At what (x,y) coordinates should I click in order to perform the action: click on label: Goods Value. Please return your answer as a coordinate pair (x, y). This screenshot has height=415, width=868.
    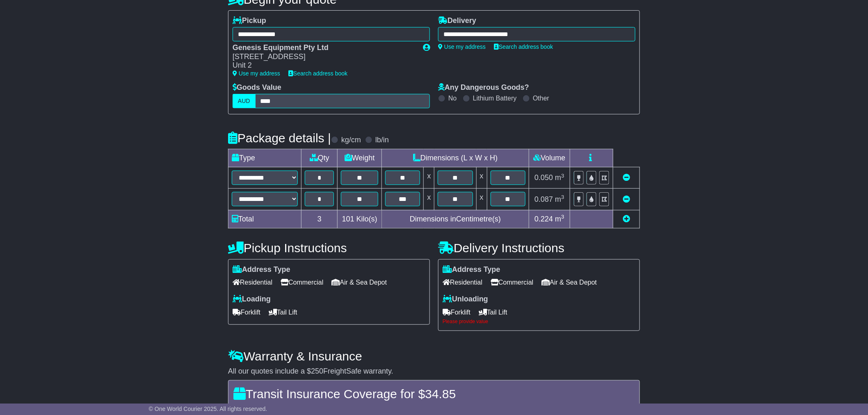
    Looking at the image, I should click on (257, 88).